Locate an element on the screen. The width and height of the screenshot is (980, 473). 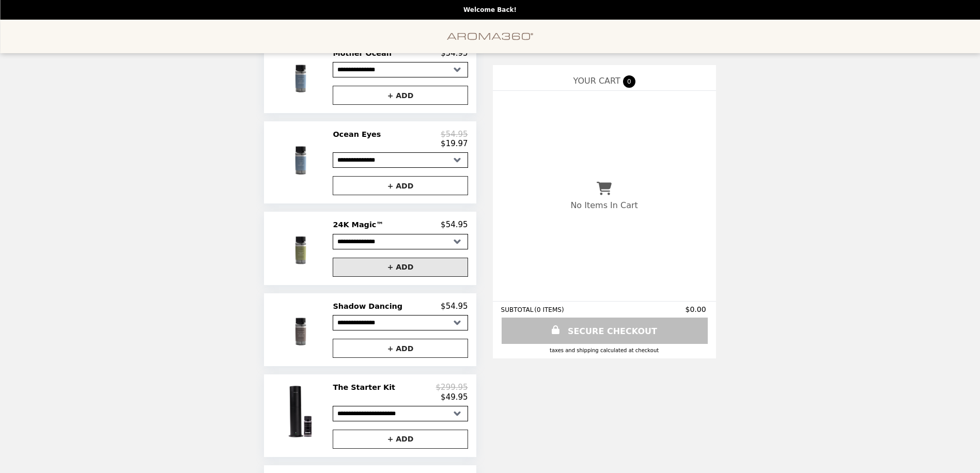
span: SUBTOTAL is located at coordinates (517, 310).